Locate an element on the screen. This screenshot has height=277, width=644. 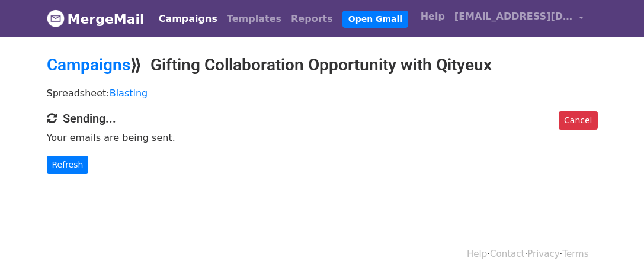
h4: Sending... is located at coordinates (322, 118).